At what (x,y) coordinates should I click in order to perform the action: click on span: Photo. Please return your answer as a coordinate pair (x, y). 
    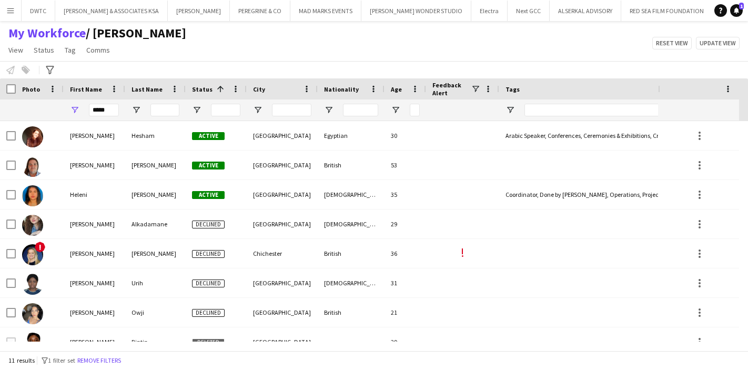
    Looking at the image, I should click on (31, 89).